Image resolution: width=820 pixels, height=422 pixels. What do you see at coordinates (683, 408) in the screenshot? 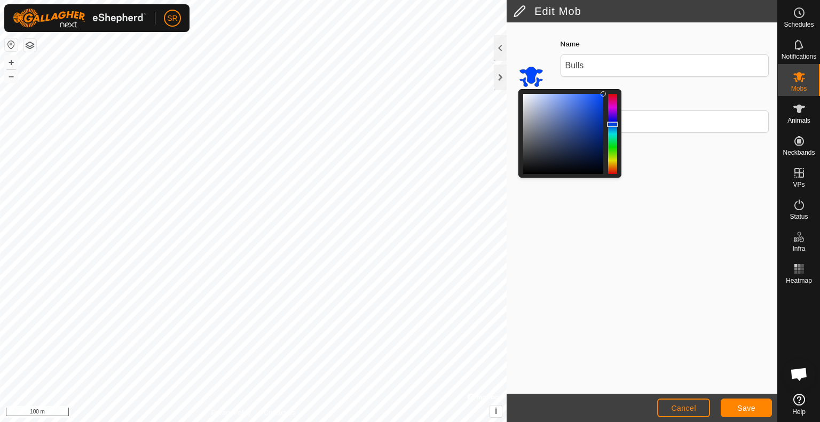
I see `span: Cancel` at bounding box center [683, 408].